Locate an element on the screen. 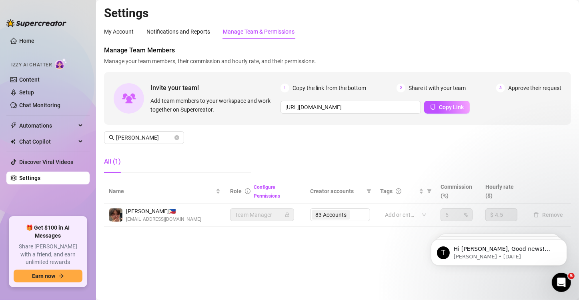 The image size is (579, 300). div: message notification from Tanya, 4d ago. Hi Jedidiah, Good news! We’ve just launched our Referral... is located at coordinates (80, 30).